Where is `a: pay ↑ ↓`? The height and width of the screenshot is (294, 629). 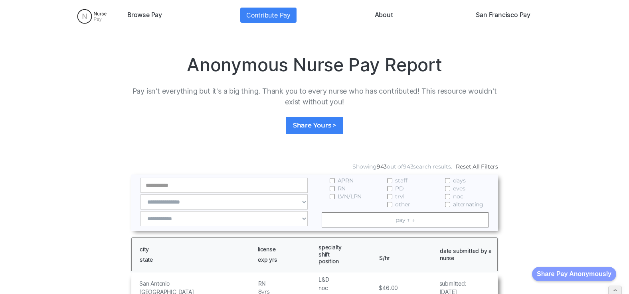 a: pay ↑ ↓ is located at coordinates (405, 220).